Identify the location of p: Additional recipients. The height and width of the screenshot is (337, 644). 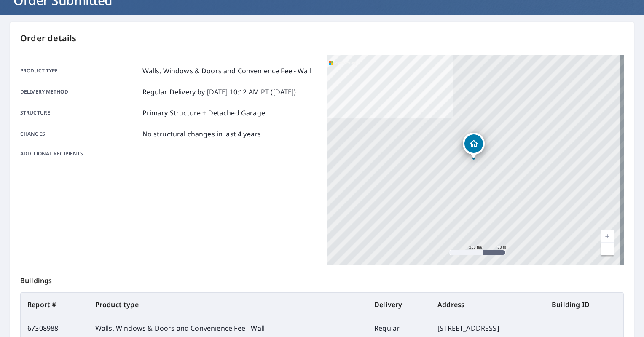
(80, 154).